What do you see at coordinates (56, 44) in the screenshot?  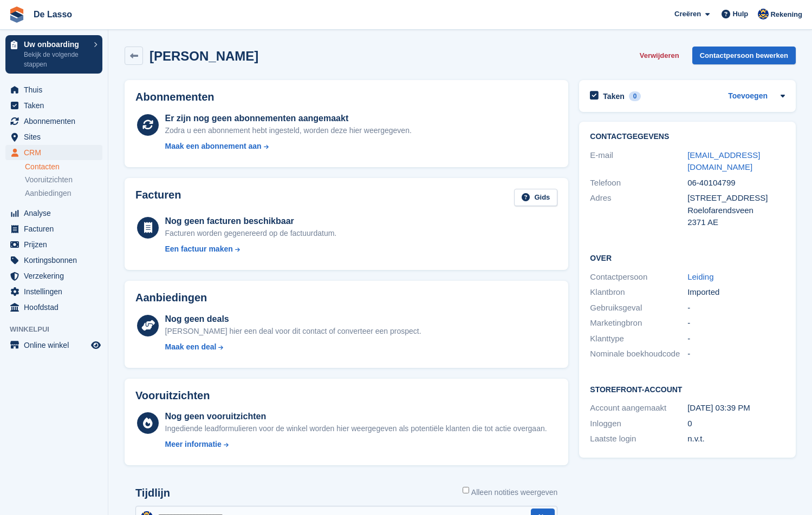 I see `p: Uw onboarding` at bounding box center [56, 44].